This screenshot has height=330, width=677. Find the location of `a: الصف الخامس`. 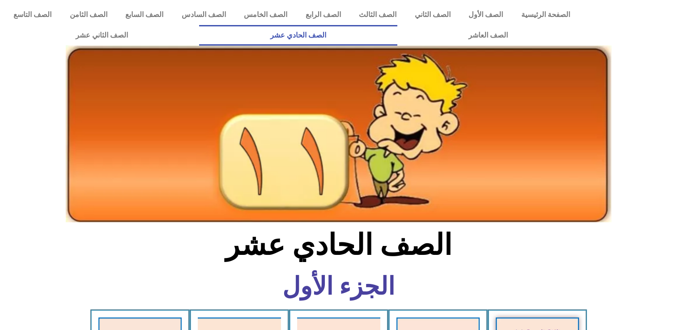

a: الصف الخامس is located at coordinates (266, 15).